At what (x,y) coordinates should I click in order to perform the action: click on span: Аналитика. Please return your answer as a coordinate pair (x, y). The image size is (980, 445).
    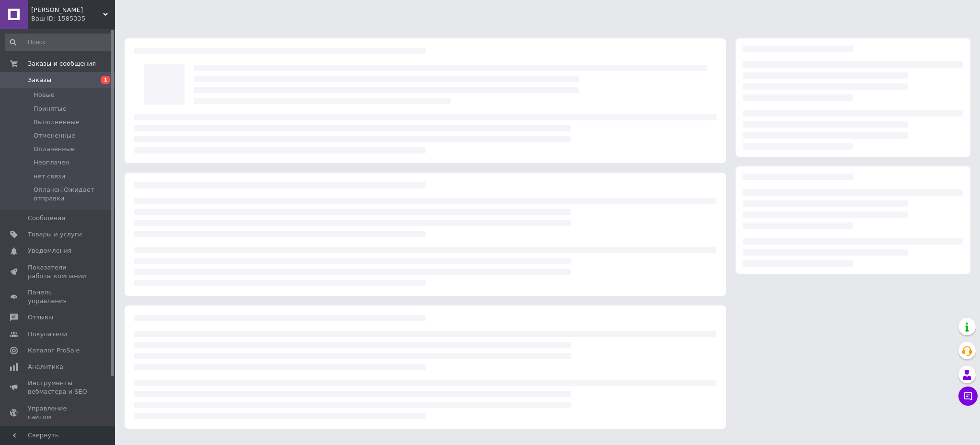
    Looking at the image, I should click on (46, 367).